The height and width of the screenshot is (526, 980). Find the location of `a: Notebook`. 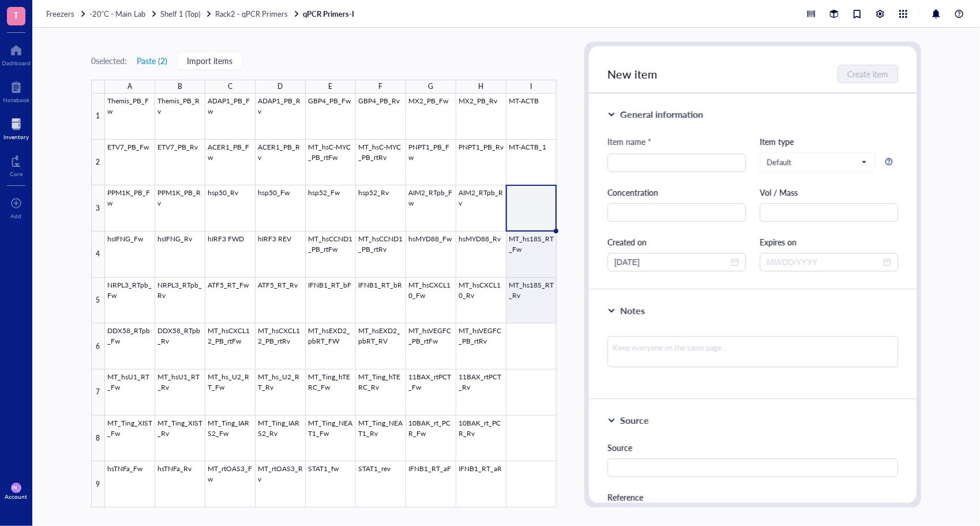

a: Notebook is located at coordinates (16, 91).